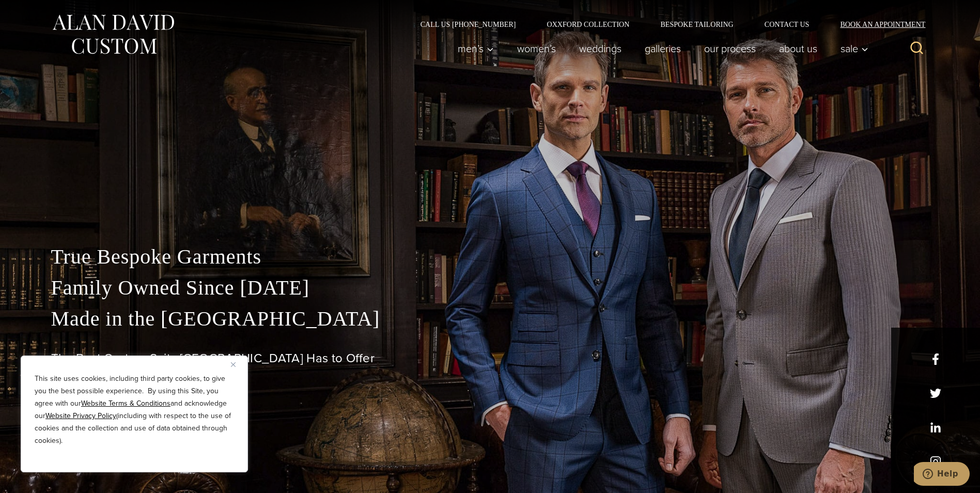 The image size is (980, 493). What do you see at coordinates (662, 49) in the screenshot?
I see `a: Galleries` at bounding box center [662, 49].